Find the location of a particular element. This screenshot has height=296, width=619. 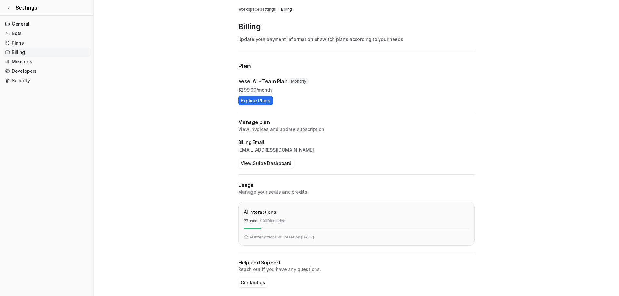

button: Contact us is located at coordinates (253, 282).